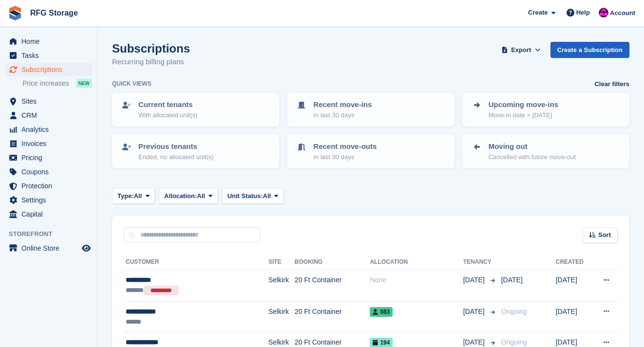  Describe the element at coordinates (126, 196) in the screenshot. I see `span: Type:` at that location.